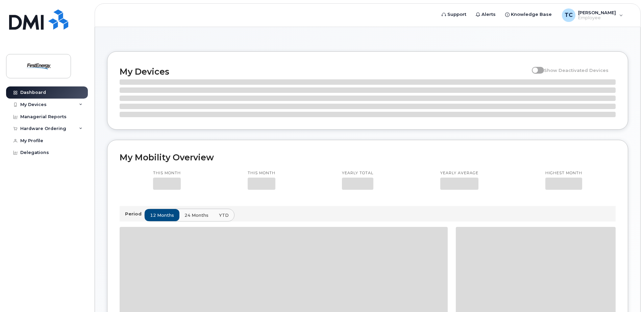 This screenshot has height=312, width=644. What do you see at coordinates (576, 70) in the screenshot?
I see `span: Show Deactivated Devices` at bounding box center [576, 70].